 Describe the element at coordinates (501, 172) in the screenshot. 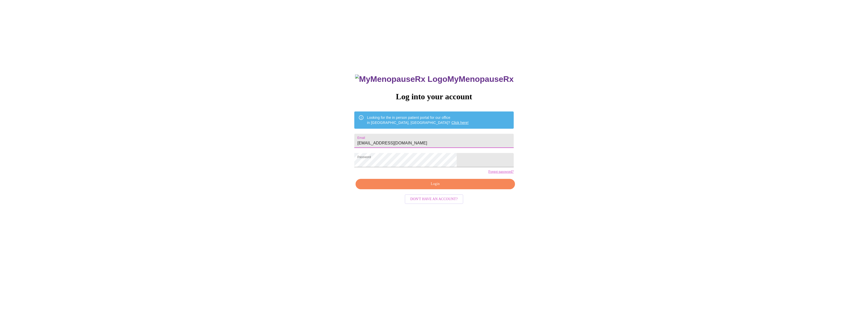

I see `a: Forgot password?` at that location.